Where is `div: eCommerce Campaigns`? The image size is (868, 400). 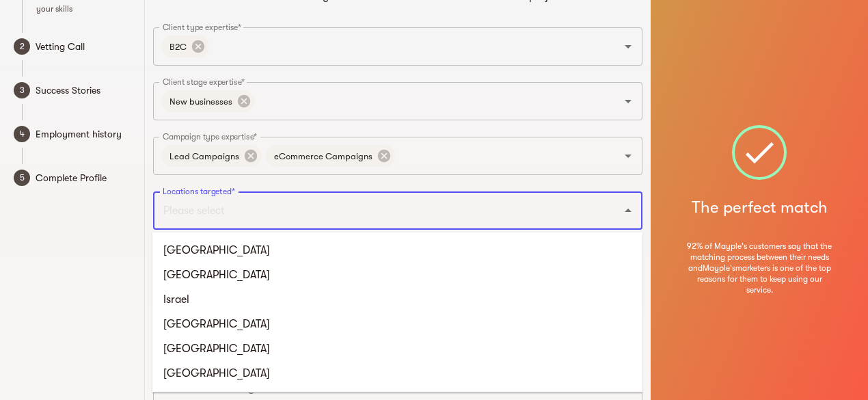 div: eCommerce Campaigns is located at coordinates (330, 155).